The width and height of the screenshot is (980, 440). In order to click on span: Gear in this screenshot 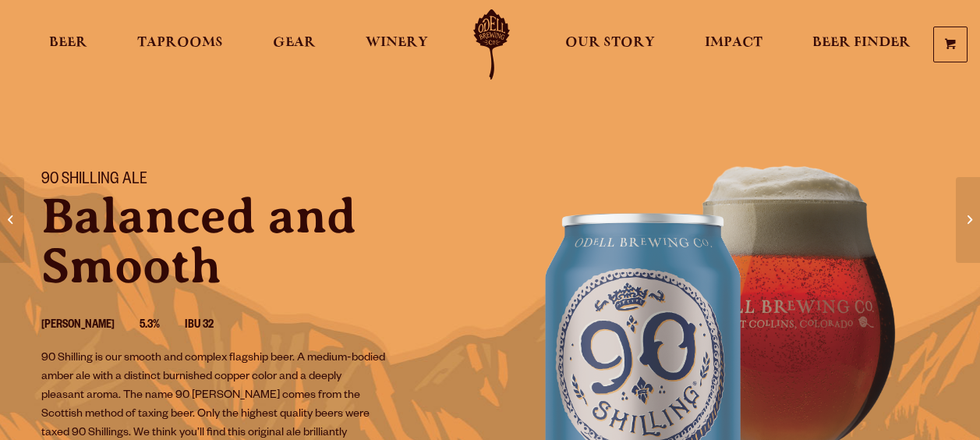, I will do `click(294, 43)`.